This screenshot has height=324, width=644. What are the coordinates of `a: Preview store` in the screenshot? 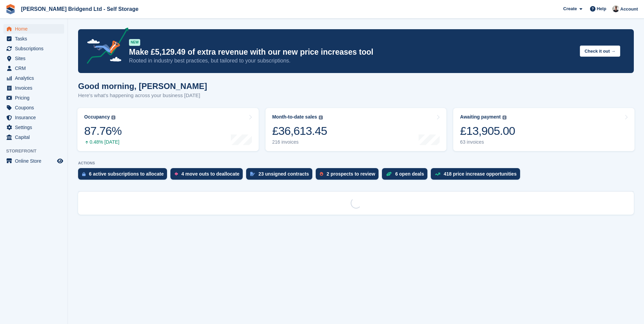 It's located at (60, 161).